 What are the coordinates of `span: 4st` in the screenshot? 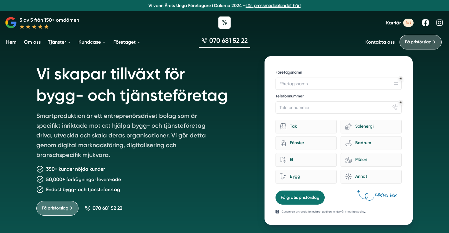 It's located at (408, 23).